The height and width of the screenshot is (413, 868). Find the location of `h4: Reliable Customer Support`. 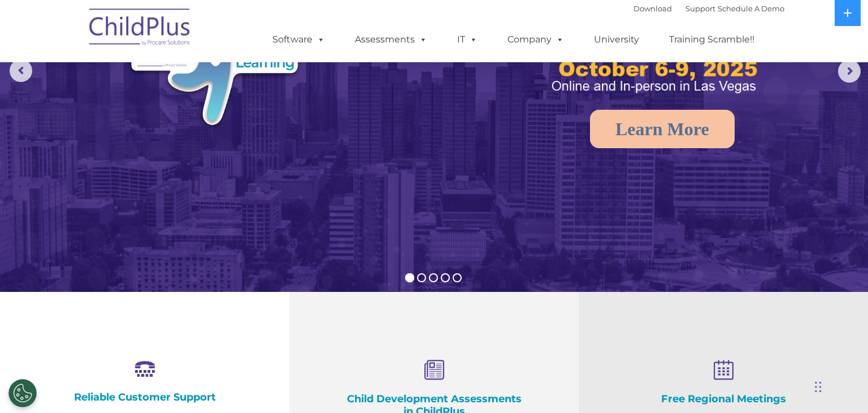

h4: Reliable Customer Support is located at coordinates (145, 397).